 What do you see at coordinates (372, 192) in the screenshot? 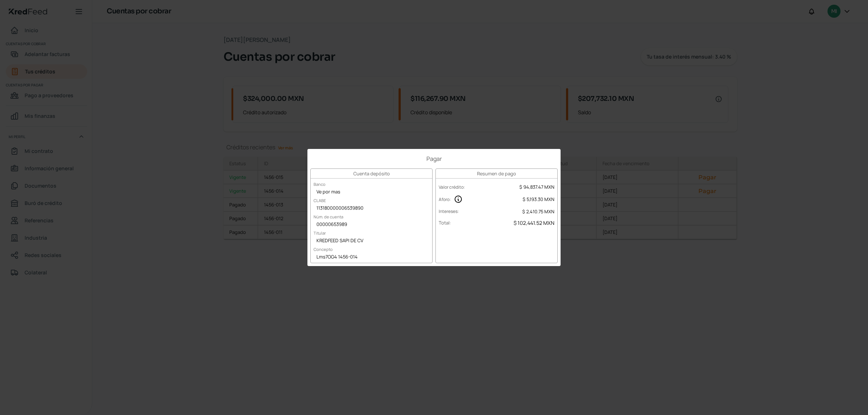
I see `div: Ve por mas` at bounding box center [372, 192].